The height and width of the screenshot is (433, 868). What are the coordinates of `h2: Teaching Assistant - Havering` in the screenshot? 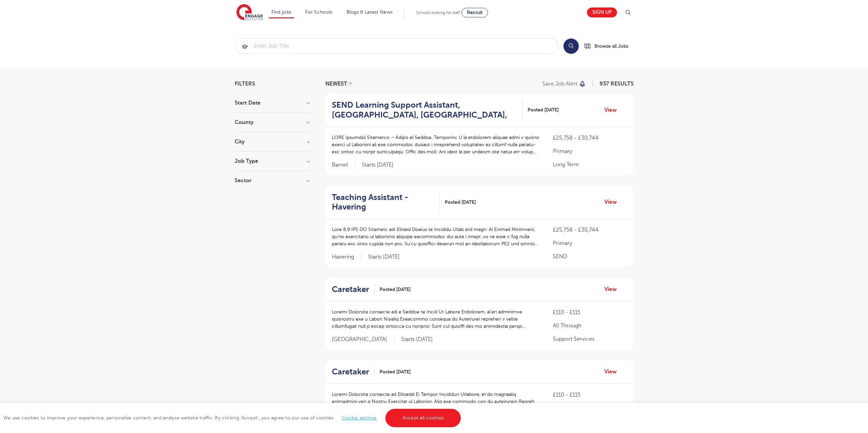 It's located at (383, 203).